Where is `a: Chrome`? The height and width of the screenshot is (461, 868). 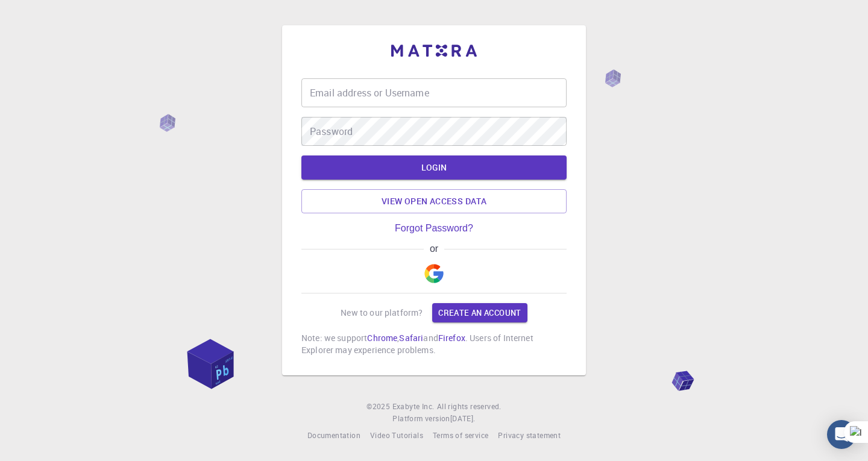
a: Chrome is located at coordinates (382, 337).